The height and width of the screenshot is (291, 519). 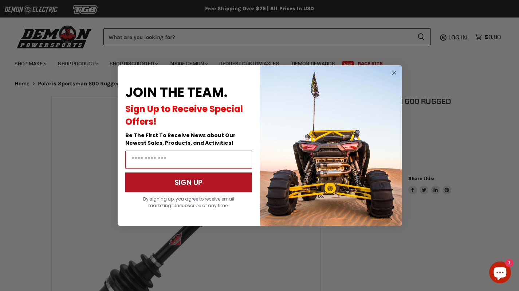 I want to click on span: Be The First To Receive News about Our Newest Sales, Products, and Activities!, so click(x=180, y=139).